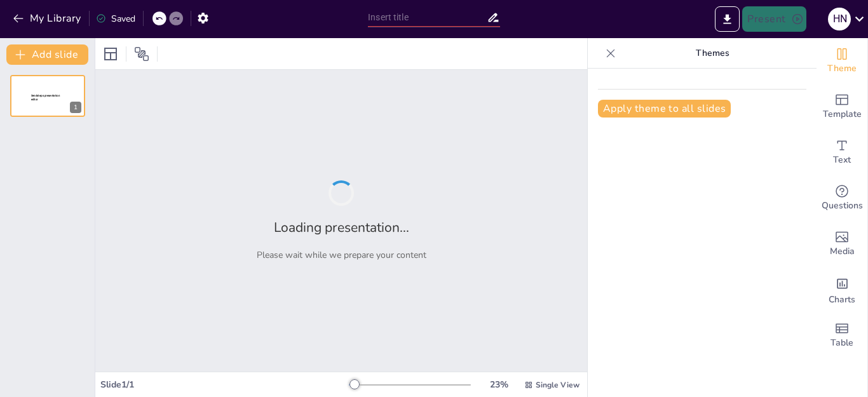  What do you see at coordinates (110, 54) in the screenshot?
I see `div: Layout` at bounding box center [110, 54].